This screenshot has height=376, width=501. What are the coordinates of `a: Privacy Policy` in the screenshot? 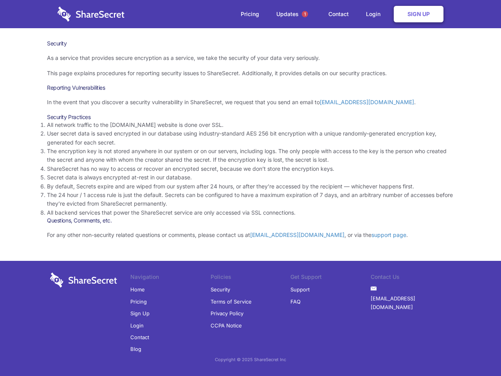 It's located at (227, 313).